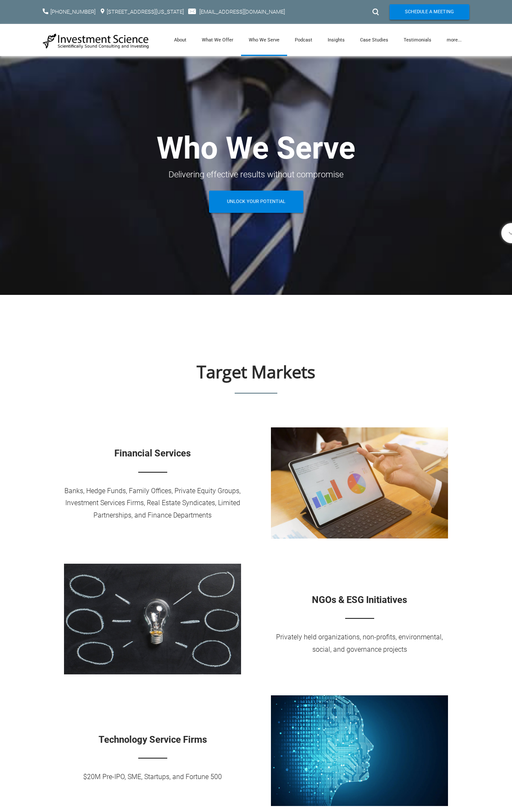  I want to click on img: NGOs & ESG Initiatives, so click(153, 619).